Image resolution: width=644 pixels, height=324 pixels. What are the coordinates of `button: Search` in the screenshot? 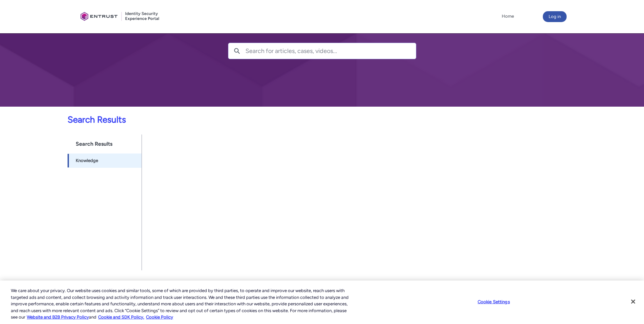 It's located at (237, 51).